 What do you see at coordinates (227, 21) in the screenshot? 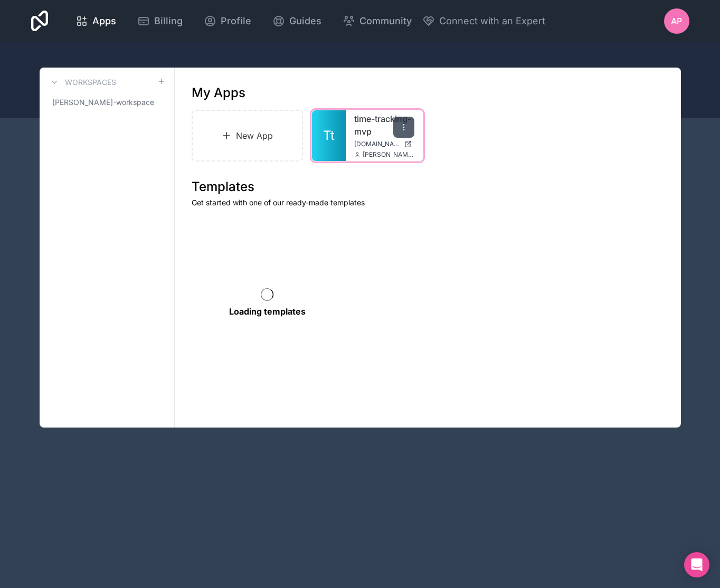
I see `a: Profile` at bounding box center [227, 21].